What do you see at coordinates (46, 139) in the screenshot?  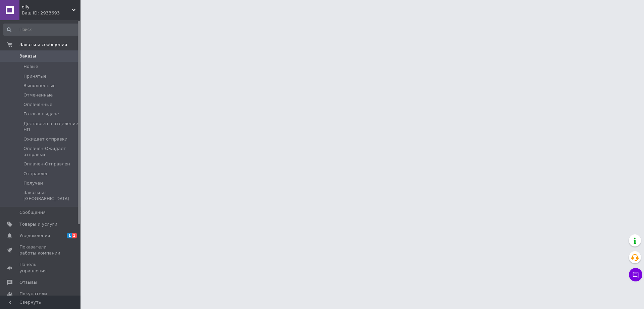 I see `span: Ожидает отправки` at bounding box center [46, 139].